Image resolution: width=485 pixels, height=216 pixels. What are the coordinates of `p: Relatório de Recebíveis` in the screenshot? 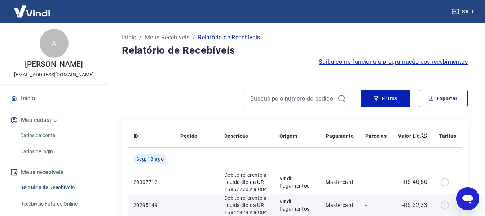 It's located at (229, 37).